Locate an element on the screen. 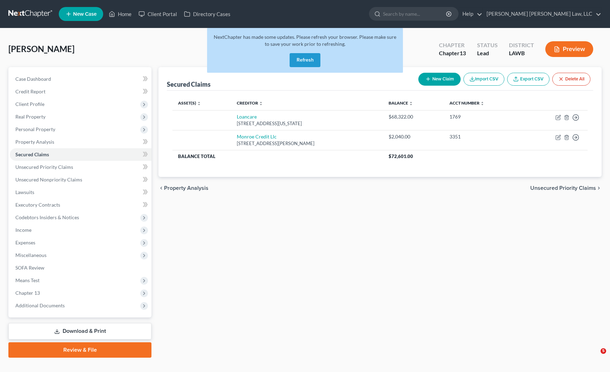 The width and height of the screenshot is (610, 372). input: Search by name... is located at coordinates (415, 14).